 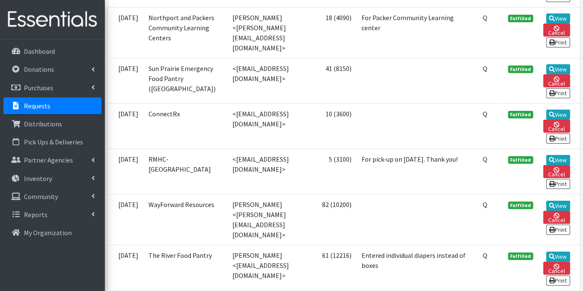 What do you see at coordinates (37, 106) in the screenshot?
I see `p: Requests` at bounding box center [37, 106].